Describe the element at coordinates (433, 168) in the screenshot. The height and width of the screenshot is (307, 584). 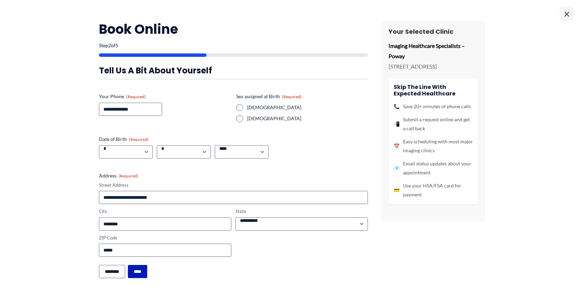
I see `li: Email status updates about your appointment` at that location.